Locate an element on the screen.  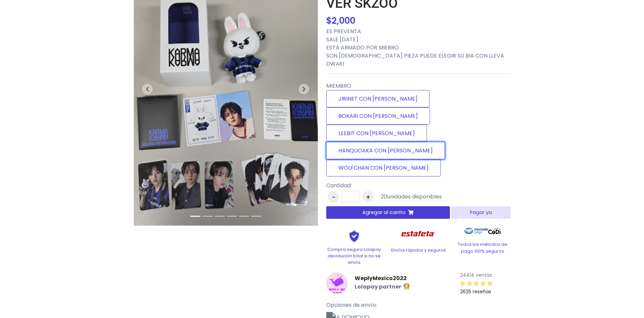
img: Lolapay partner is located at coordinates (407, 287).